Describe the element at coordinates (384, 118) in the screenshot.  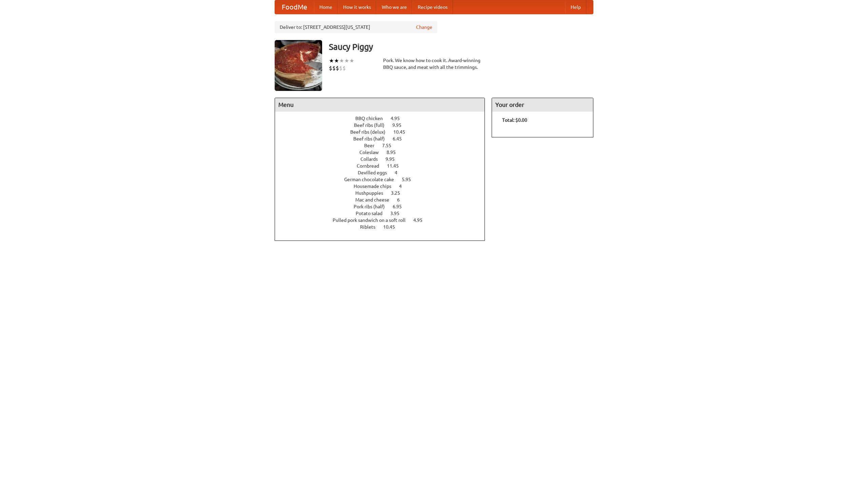
I see `a: BBQ chicken 4.95` at that location.